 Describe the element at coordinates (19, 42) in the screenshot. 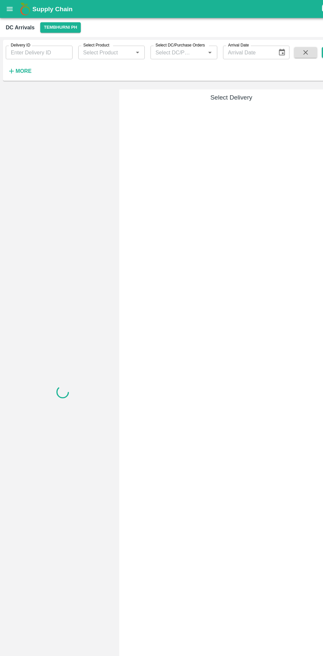

I see `label: Delivery ID` at that location.